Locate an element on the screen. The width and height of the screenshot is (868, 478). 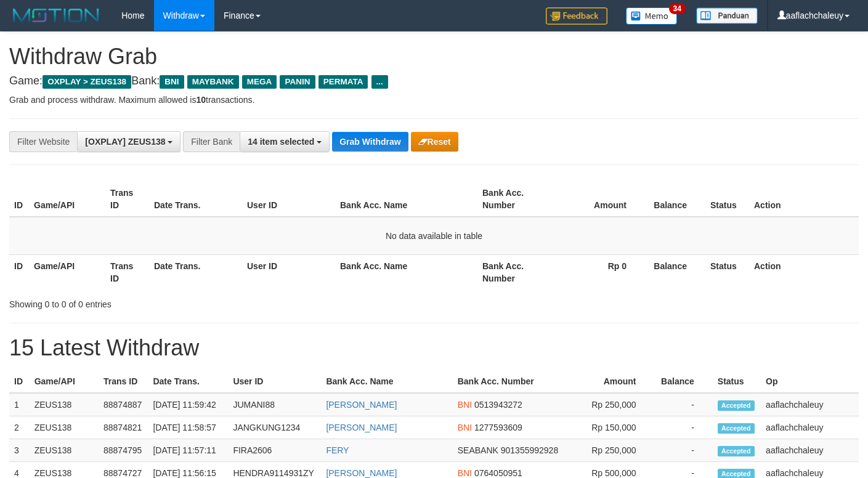
button: Grab Withdraw is located at coordinates (369, 142).